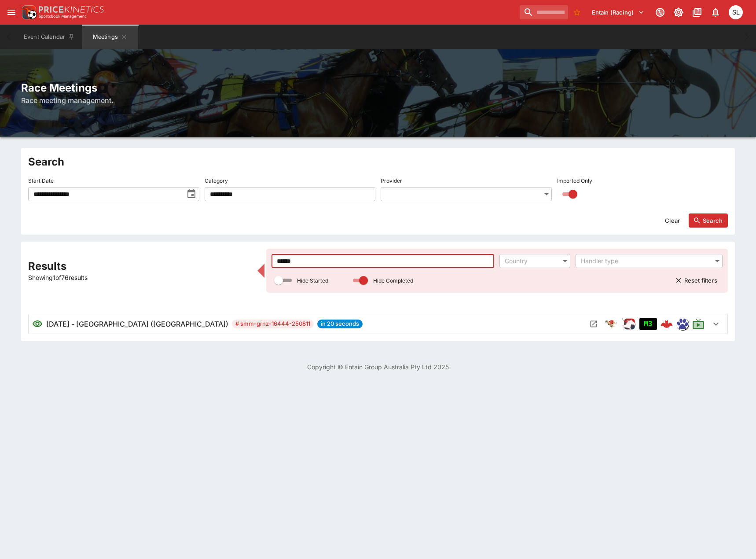 The height and width of the screenshot is (559, 756). I want to click on img: PriceKinetics Logo, so click(28, 12).